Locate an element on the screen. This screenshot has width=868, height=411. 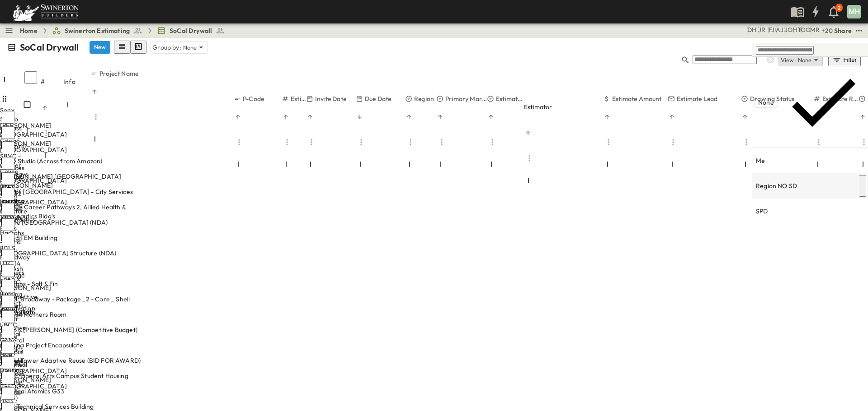
span: 801 S. Broadway - Package _2 - Core _ Shell Renovation is located at coordinates (72, 303).